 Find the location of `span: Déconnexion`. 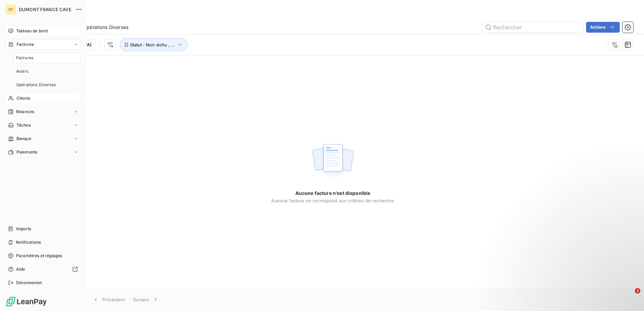

span: Déconnexion is located at coordinates (29, 282).